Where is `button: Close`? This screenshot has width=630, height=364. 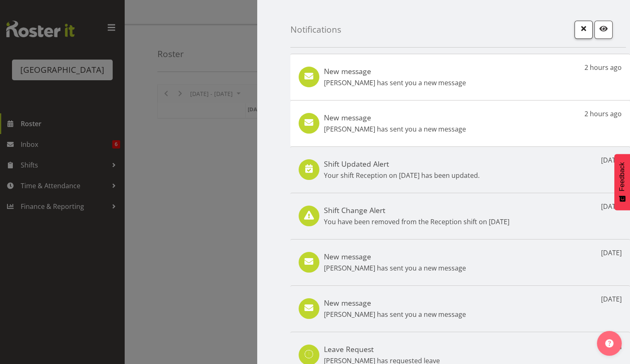 button: Close is located at coordinates (584, 30).